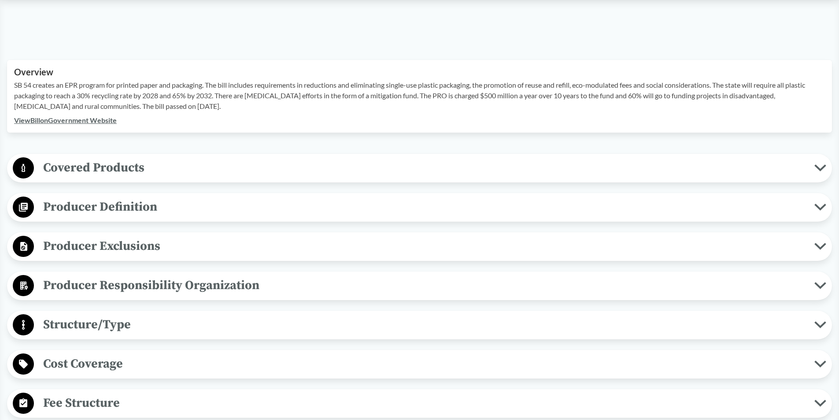  Describe the element at coordinates (424, 324) in the screenshot. I see `span: Structure/Type` at that location.